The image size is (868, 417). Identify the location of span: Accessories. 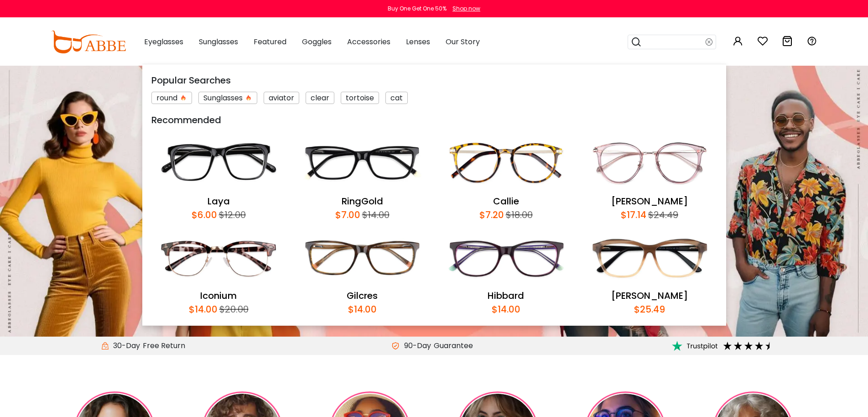
(369, 41).